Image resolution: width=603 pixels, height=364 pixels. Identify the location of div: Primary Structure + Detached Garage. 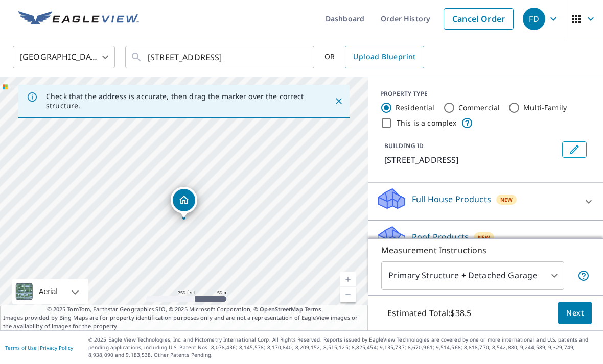
(473, 276).